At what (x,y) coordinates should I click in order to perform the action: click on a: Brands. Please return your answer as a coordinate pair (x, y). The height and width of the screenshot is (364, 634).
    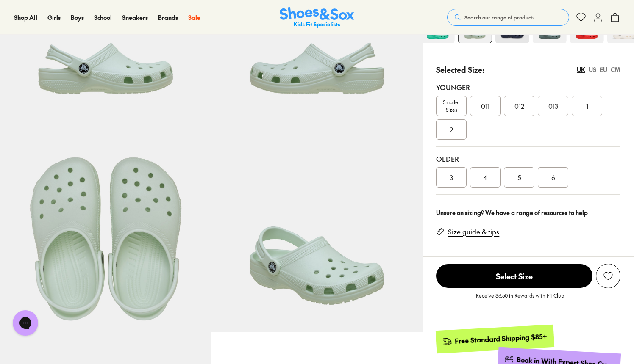
    Looking at the image, I should click on (168, 17).